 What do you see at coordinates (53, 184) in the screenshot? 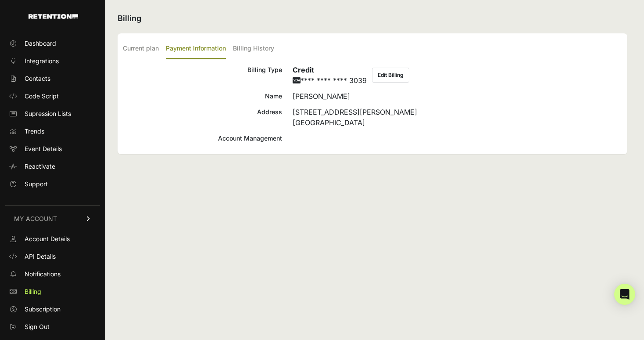
I see `a: Support` at bounding box center [53, 184].